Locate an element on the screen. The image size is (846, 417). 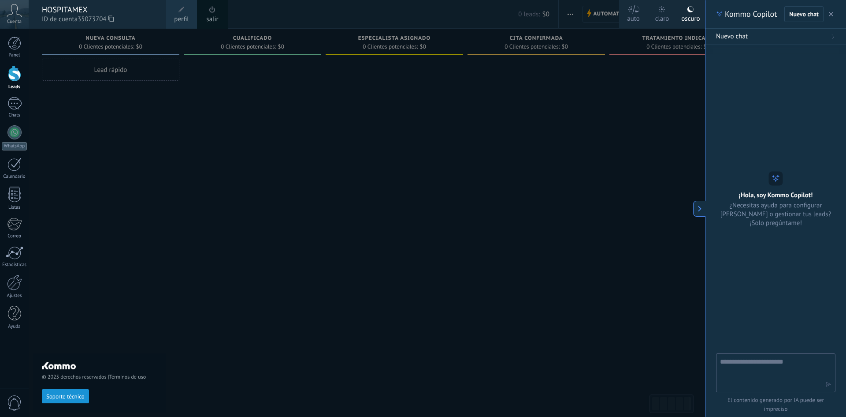
span: perfil is located at coordinates (181, 19).